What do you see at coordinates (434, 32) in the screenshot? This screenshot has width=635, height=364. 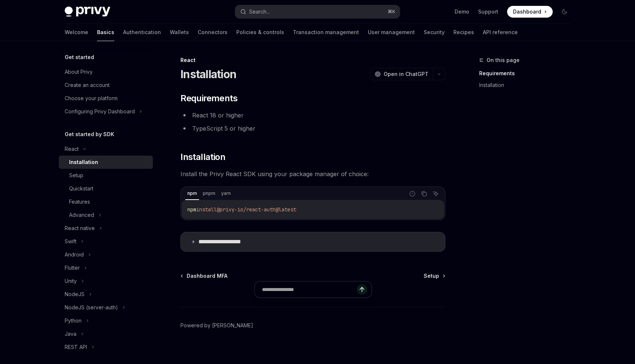 I see `a: Security` at bounding box center [434, 32].